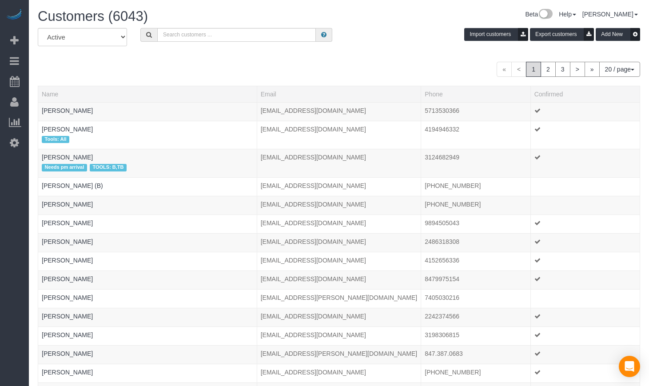  What do you see at coordinates (539, 14) in the screenshot?
I see `a: Beta` at bounding box center [539, 14].